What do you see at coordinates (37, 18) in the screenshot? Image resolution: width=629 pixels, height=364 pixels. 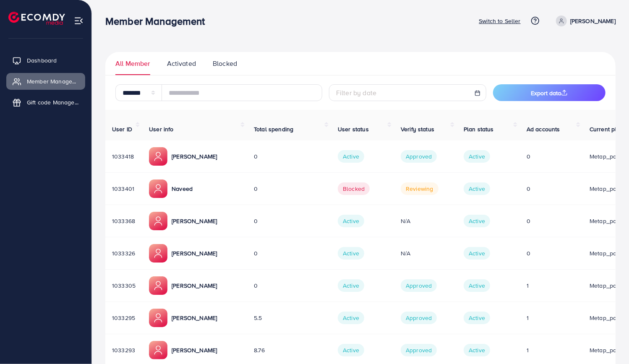 I see `img: logo` at bounding box center [37, 18].